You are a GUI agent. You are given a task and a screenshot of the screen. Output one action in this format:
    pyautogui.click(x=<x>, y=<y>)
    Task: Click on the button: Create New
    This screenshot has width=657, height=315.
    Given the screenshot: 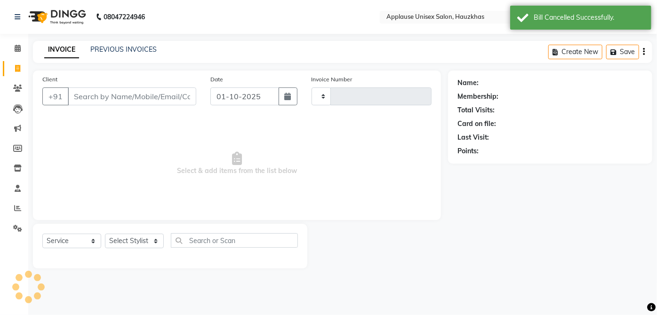 What is the action you would take?
    pyautogui.click(x=575, y=52)
    